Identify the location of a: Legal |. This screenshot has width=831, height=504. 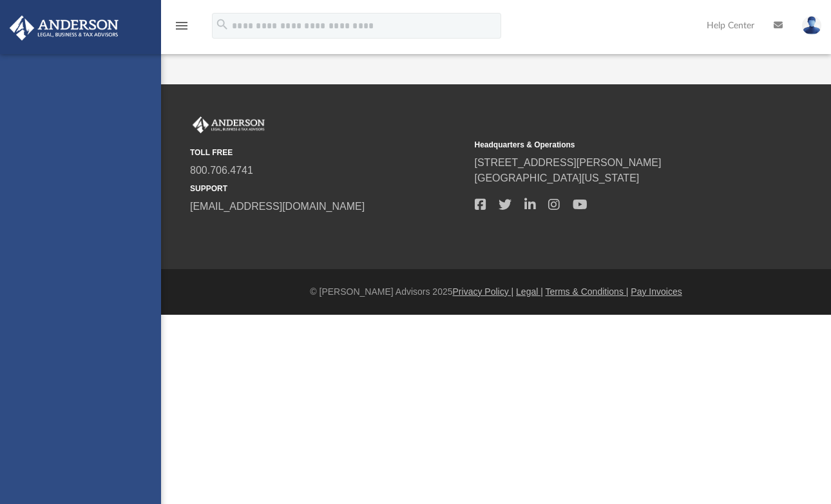
(529, 291).